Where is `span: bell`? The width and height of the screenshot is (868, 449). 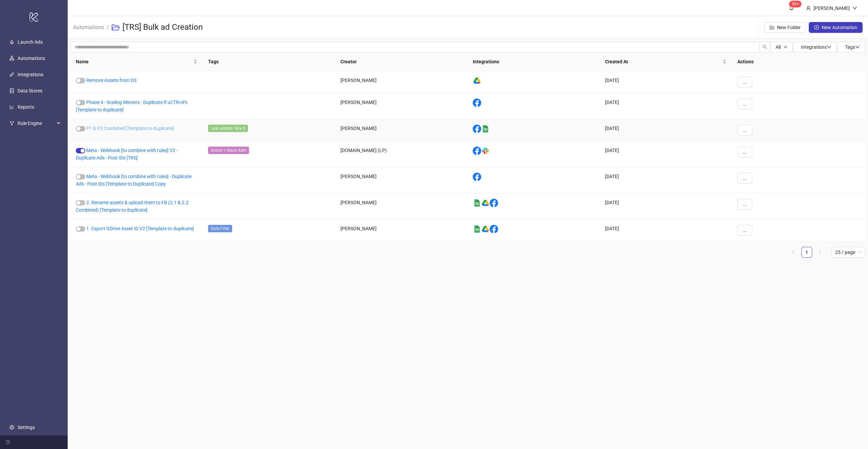 span: bell is located at coordinates (792, 8).